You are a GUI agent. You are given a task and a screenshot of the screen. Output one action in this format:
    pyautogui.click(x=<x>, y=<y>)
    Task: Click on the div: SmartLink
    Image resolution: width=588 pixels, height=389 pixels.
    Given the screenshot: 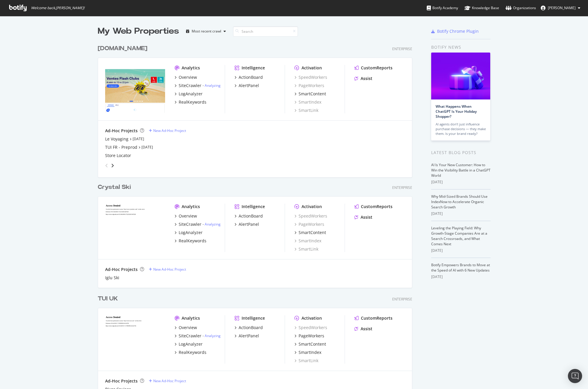 What is the action you would take?
    pyautogui.click(x=306, y=249)
    